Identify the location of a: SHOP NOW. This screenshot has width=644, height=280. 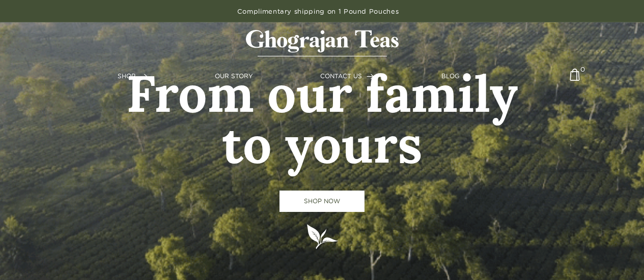
(322, 201).